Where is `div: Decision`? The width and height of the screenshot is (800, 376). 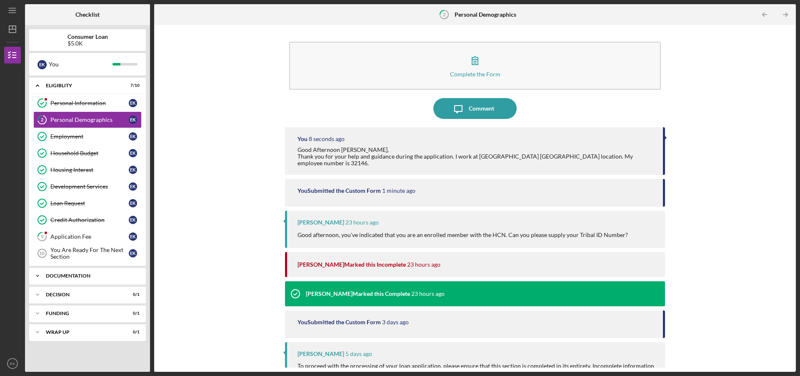
div: Decision is located at coordinates (82, 294).